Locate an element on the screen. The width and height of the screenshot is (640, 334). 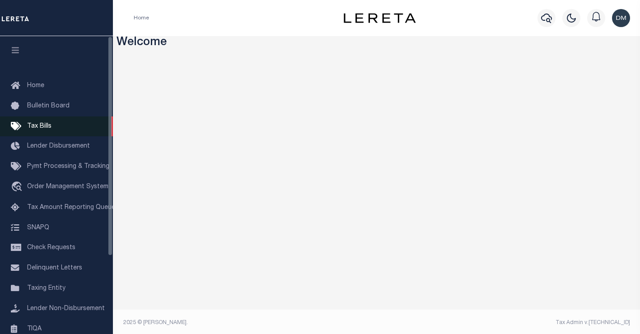
h3: Welcome is located at coordinates (376, 43).